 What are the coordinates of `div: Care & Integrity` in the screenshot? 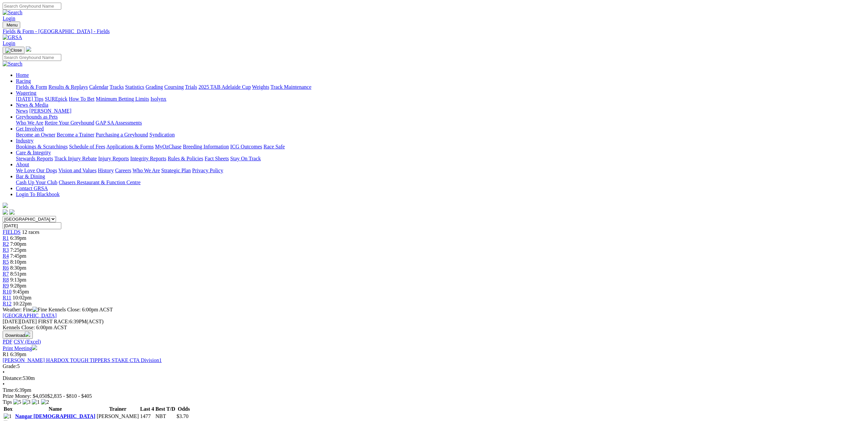 It's located at (428, 159).